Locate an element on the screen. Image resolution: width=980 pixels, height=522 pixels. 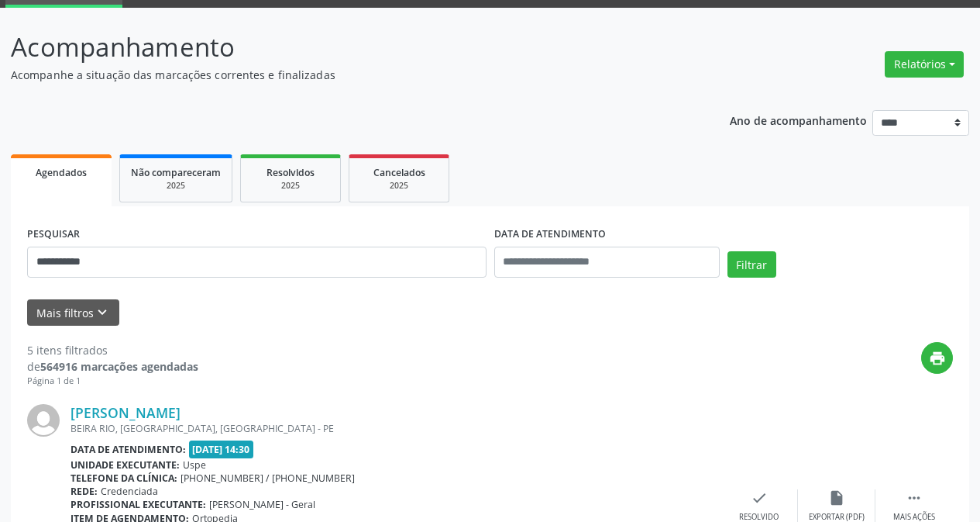
label: PESQUISAR is located at coordinates (54, 234).